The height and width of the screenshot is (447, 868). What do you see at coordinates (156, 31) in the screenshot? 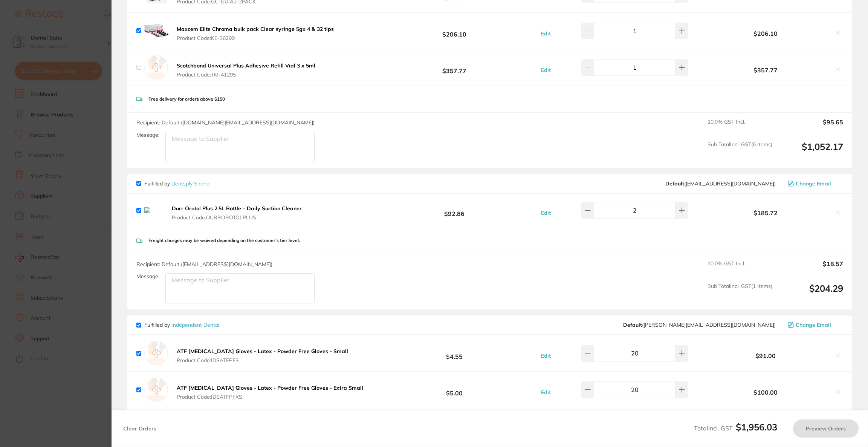
I see `img: am0zYWkyaQ` at bounding box center [156, 31].